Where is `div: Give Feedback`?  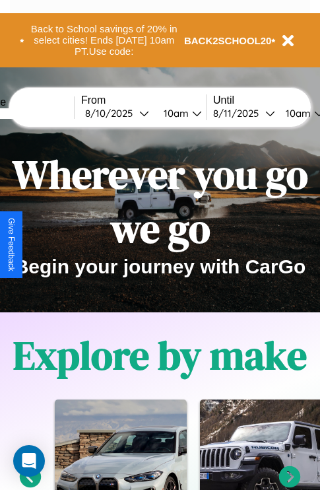
div: Give Feedback is located at coordinates (11, 244).